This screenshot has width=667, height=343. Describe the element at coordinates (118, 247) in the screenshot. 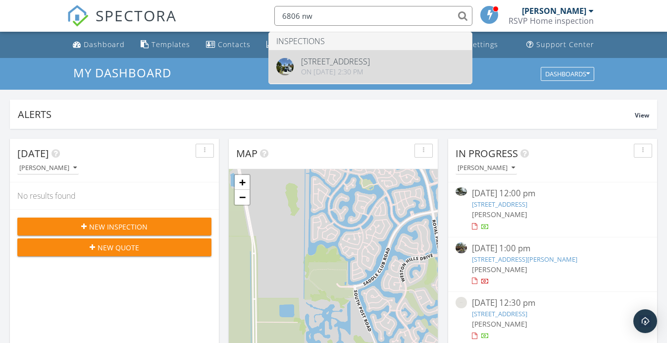

I see `span: New Quote` at that location.